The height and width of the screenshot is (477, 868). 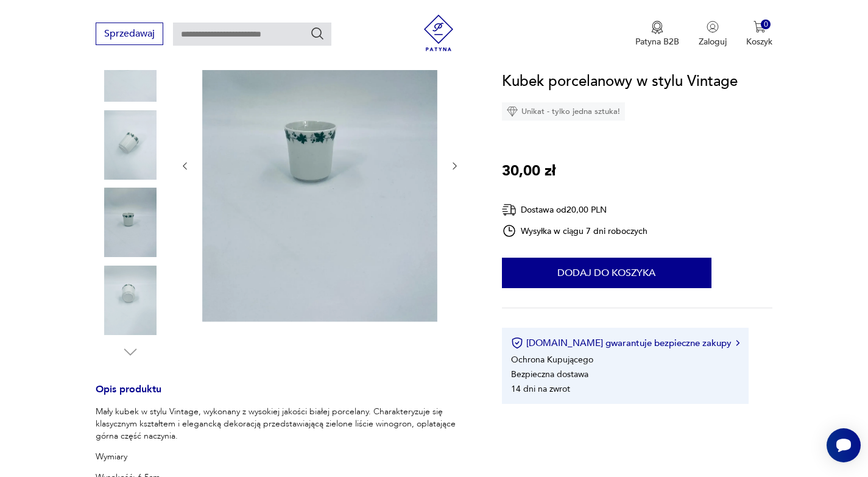 What do you see at coordinates (760, 27) in the screenshot?
I see `img: Ikona koszyka` at bounding box center [760, 27].